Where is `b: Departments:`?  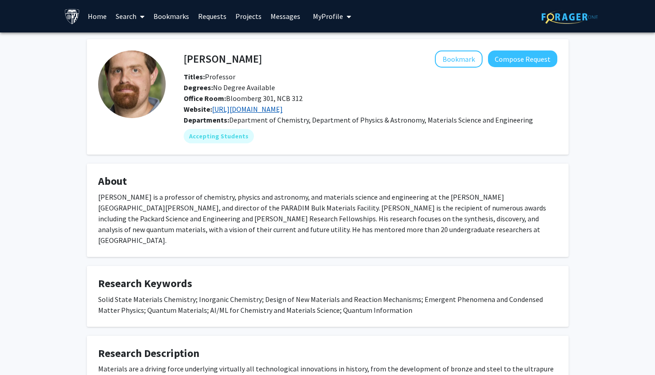 b: Departments: is located at coordinates (206, 120).